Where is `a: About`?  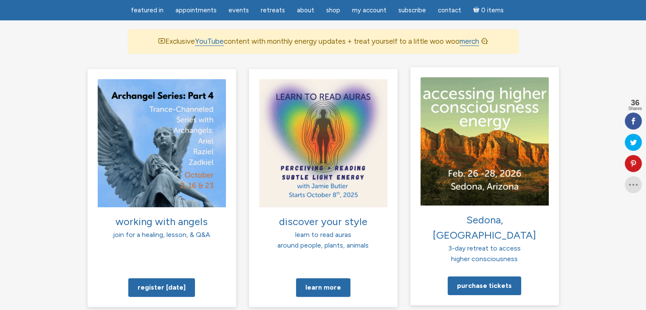 a: About is located at coordinates (305, 10).